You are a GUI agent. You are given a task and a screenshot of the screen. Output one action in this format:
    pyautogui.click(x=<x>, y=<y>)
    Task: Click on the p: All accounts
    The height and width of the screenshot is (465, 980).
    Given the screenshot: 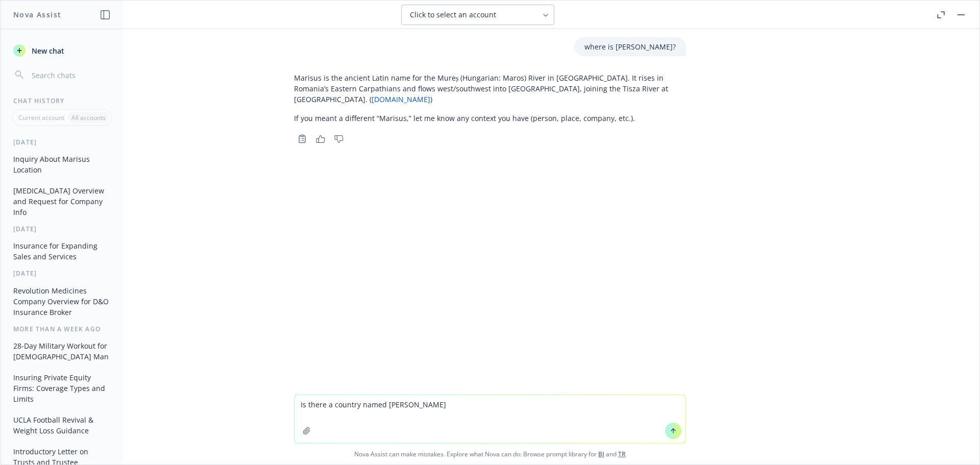 What is the action you would take?
    pyautogui.click(x=89, y=117)
    